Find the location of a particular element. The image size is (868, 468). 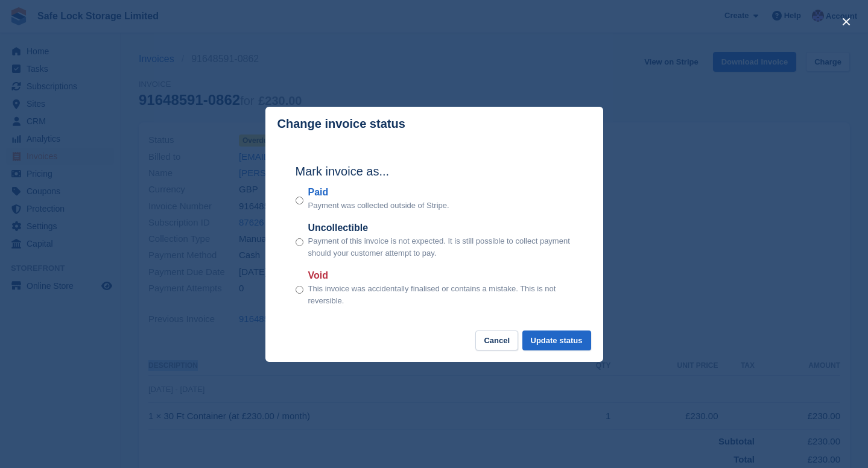

p: This invoice was accidentally finalised or contains a mistake. This is not reversible. is located at coordinates (440, 294).